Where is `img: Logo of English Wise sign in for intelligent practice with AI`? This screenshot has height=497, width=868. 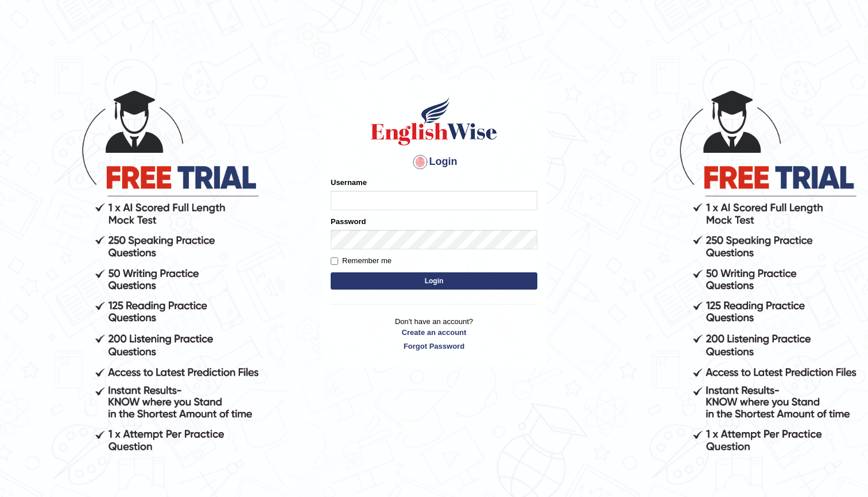
img: Logo of English Wise sign in for intelligent practice with AI is located at coordinates (434, 121).